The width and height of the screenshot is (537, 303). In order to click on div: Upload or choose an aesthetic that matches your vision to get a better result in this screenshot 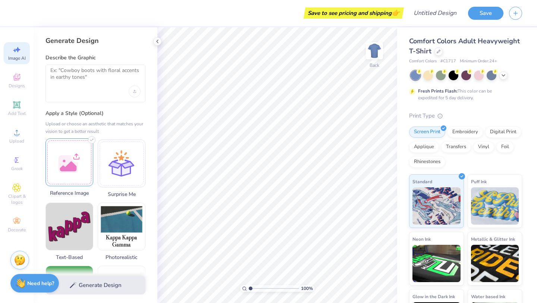, I will do `click(95, 128)`.